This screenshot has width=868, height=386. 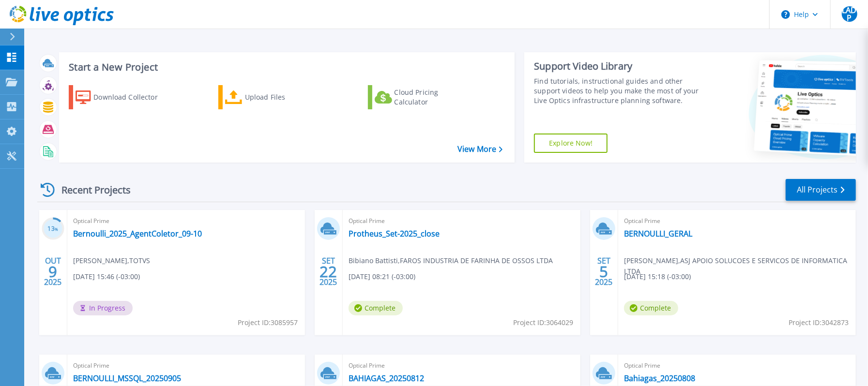 I want to click on span: 5, so click(x=604, y=271).